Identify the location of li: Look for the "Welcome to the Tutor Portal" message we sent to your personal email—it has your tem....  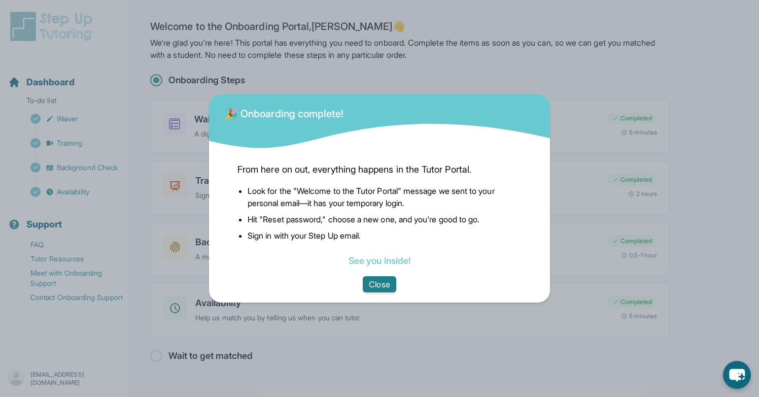
(384, 197).